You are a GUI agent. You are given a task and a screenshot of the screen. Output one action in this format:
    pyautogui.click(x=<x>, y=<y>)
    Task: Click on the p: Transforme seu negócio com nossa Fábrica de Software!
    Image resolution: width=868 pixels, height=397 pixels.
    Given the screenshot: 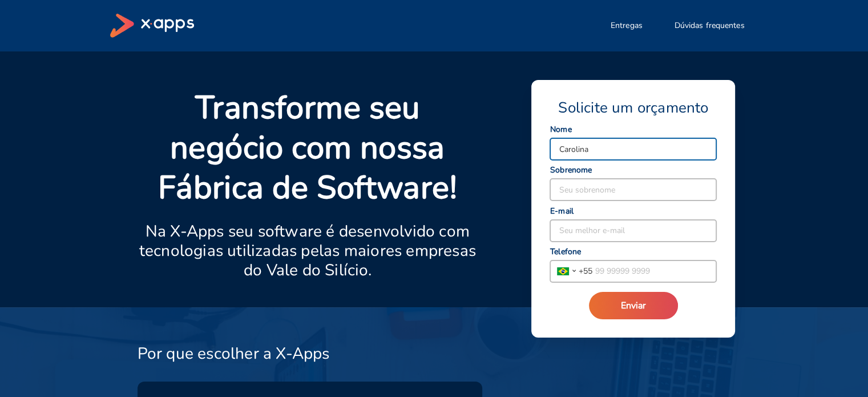 What is the action you would take?
    pyautogui.click(x=307, y=148)
    